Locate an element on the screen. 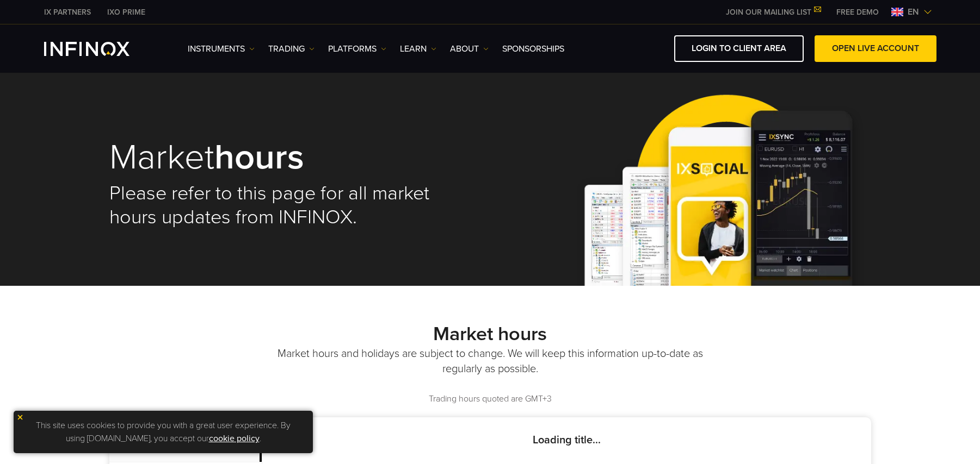 Image resolution: width=980 pixels, height=464 pixels. a: JOIN OUR MAILING LIST is located at coordinates (773, 12).